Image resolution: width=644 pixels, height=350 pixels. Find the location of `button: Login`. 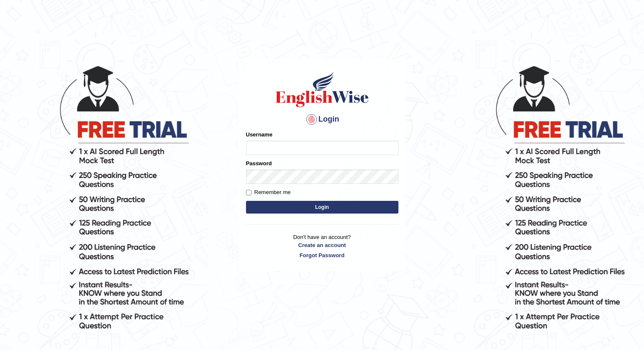

button: Login is located at coordinates (322, 207).